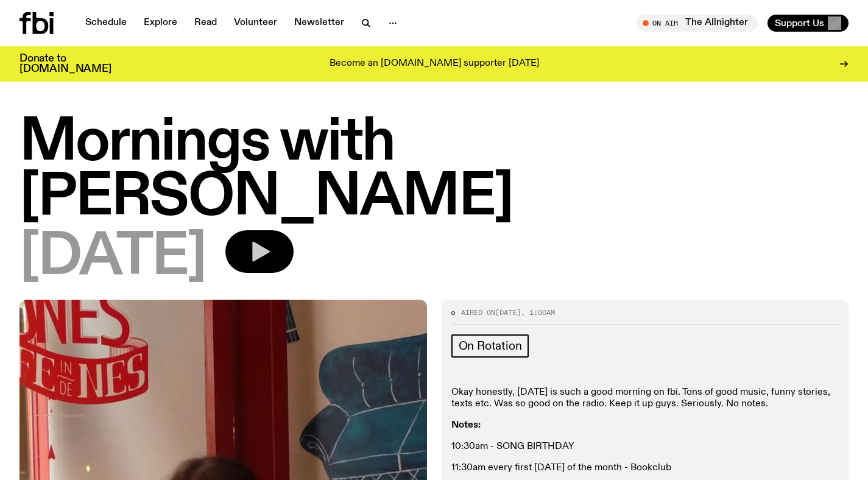 Image resolution: width=868 pixels, height=480 pixels. What do you see at coordinates (645, 446) in the screenshot?
I see `p: 10:30am - SONG BIRTHDAY` at bounding box center [645, 446].